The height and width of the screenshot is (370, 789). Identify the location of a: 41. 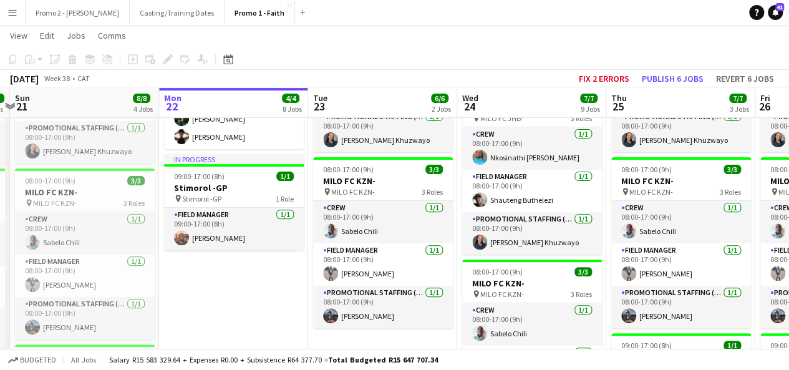
(775, 12).